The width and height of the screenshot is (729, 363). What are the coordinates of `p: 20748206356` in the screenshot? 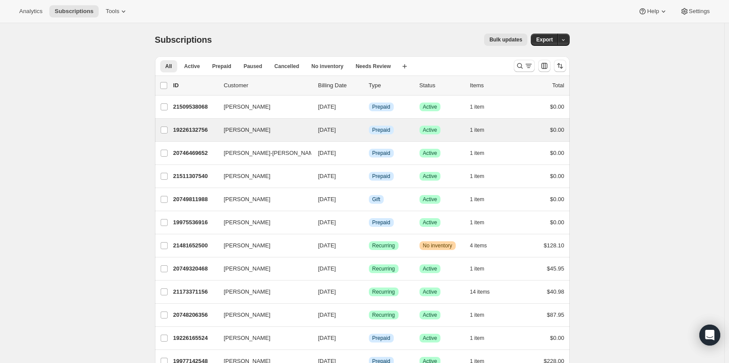 It's located at (195, 315).